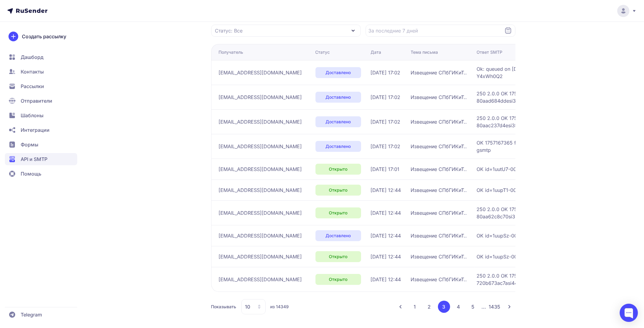 Image resolution: width=644 pixels, height=328 pixels. Describe the element at coordinates (34, 159) in the screenshot. I see `span: API и SMTP` at that location.